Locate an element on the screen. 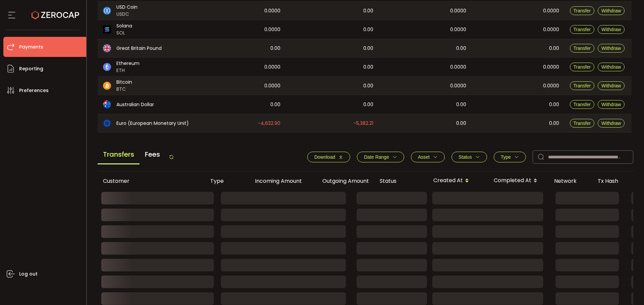  span: Download is located at coordinates (324, 157).